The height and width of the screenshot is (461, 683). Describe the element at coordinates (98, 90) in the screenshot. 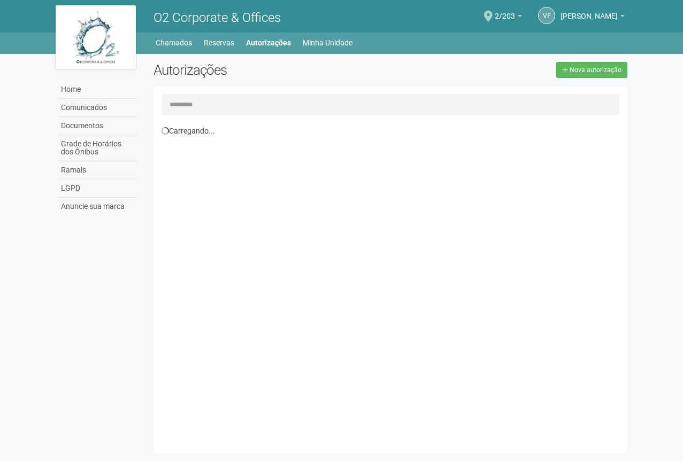

I see `a: Home` at that location.